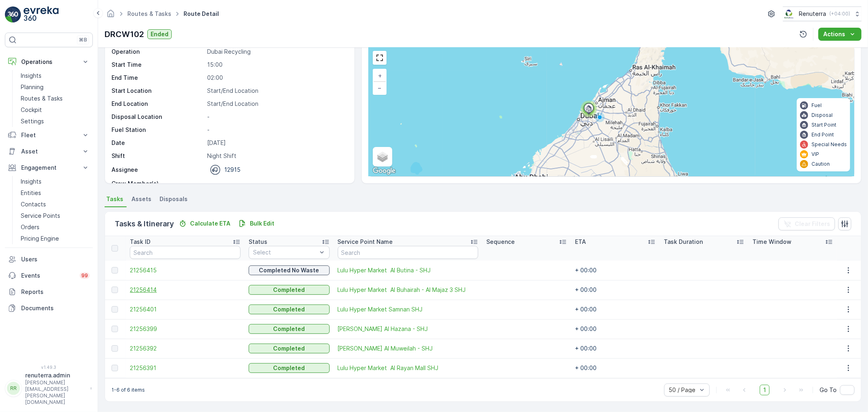  What do you see at coordinates (185, 329) in the screenshot?
I see `span: 21256399` at bounding box center [185, 329].